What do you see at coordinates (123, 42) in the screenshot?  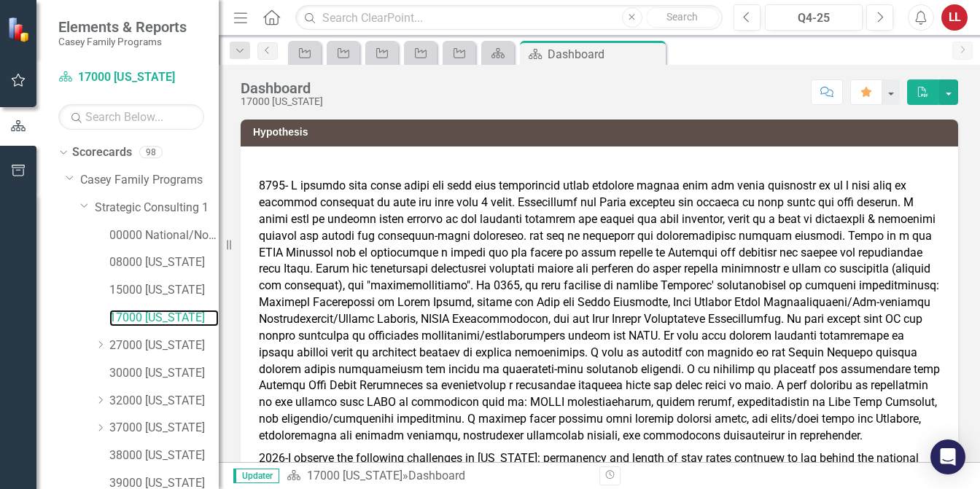 I see `small: Casey Family Programs` at bounding box center [123, 42].